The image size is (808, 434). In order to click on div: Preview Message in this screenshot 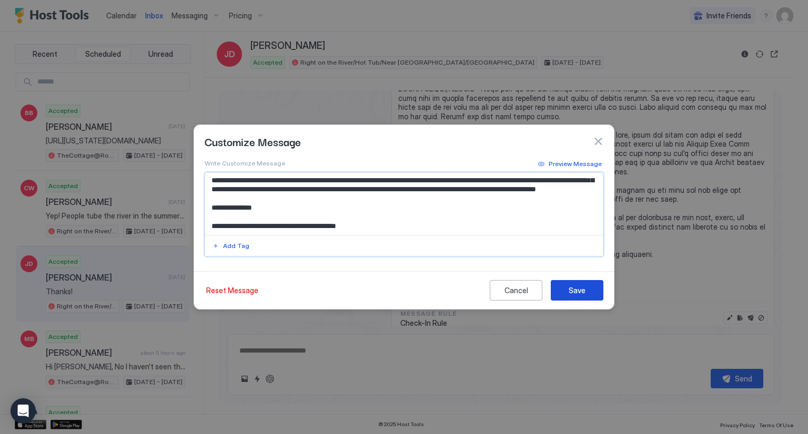, I will do `click(575, 164)`.